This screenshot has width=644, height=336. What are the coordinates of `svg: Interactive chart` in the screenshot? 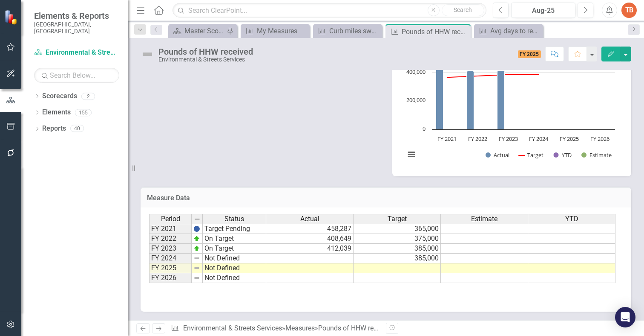 It's located at (510, 104).